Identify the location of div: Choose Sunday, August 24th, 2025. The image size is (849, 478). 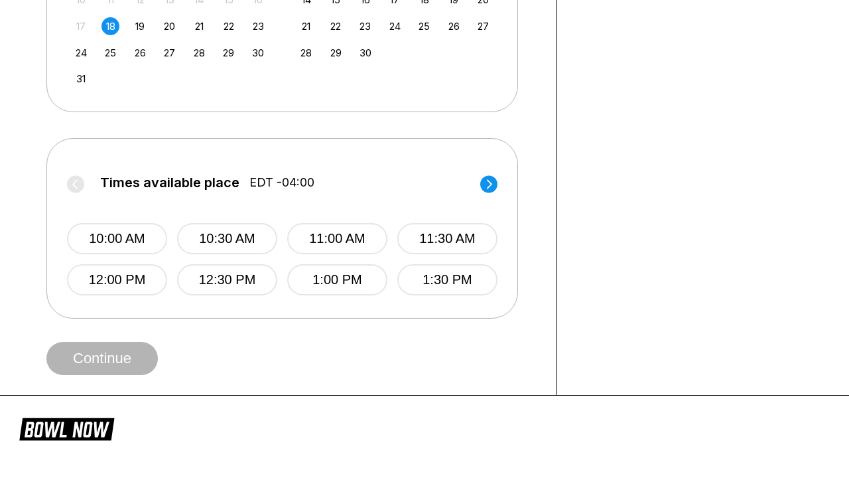
(81, 52).